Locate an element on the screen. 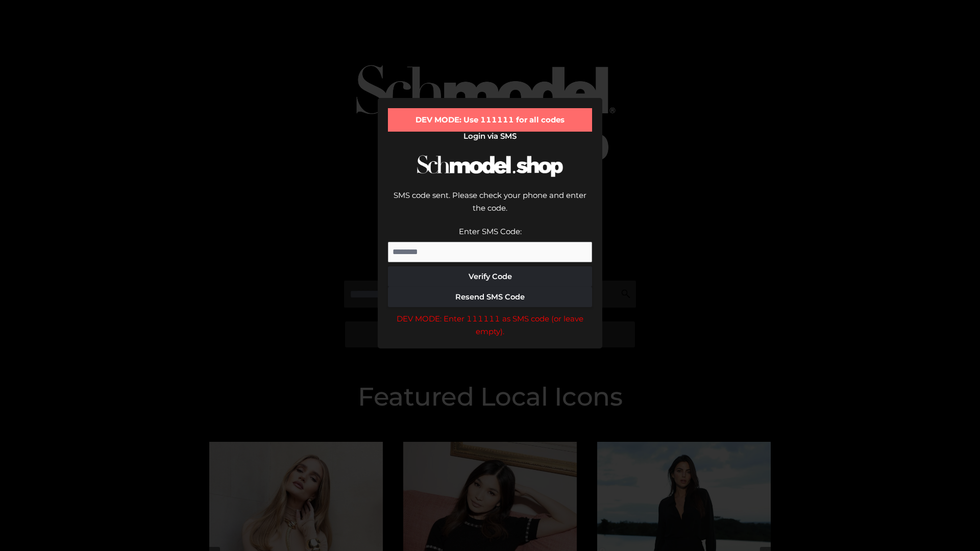 The width and height of the screenshot is (980, 551). h2: Login via SMS is located at coordinates (490, 136).